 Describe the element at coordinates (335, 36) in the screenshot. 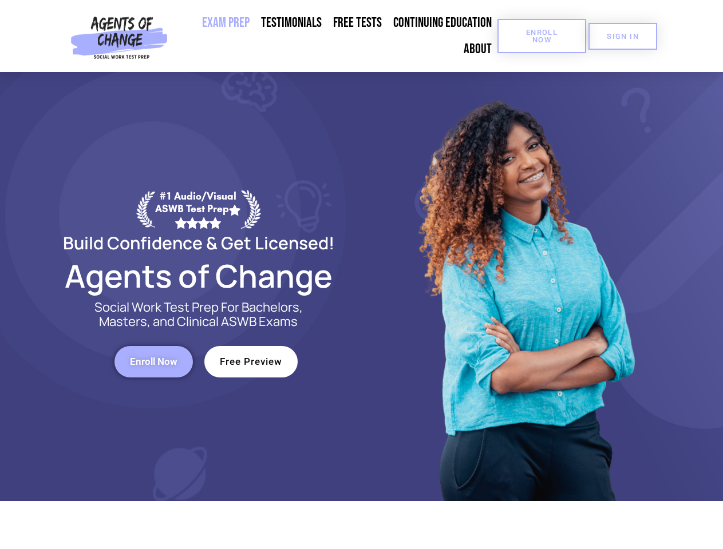

I see `nav: Menu` at that location.